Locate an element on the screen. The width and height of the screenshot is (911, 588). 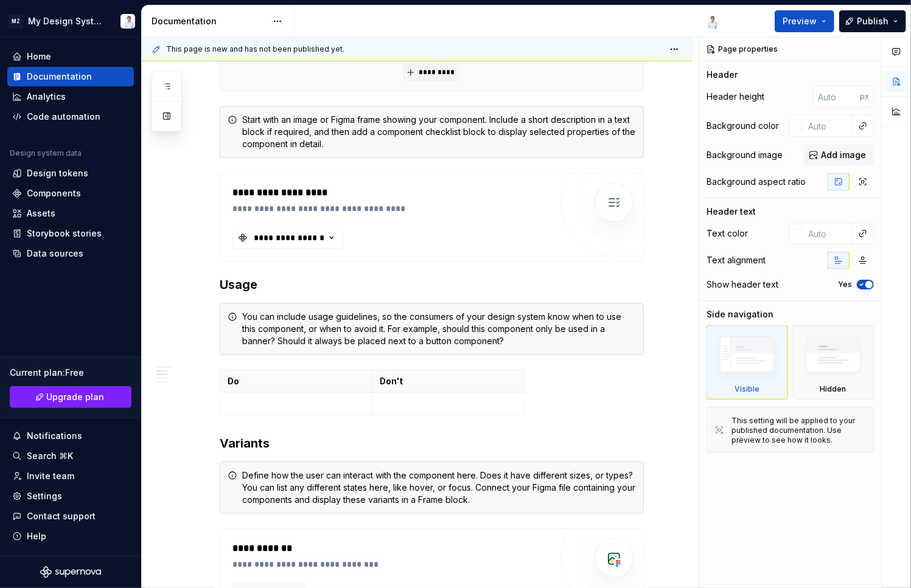
a: Upgrade plan is located at coordinates (70, 397).